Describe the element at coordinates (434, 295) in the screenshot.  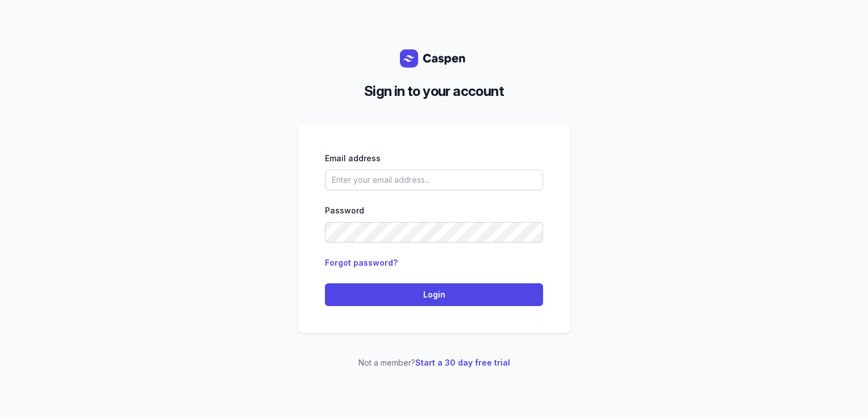
I see `button: Login` at that location.